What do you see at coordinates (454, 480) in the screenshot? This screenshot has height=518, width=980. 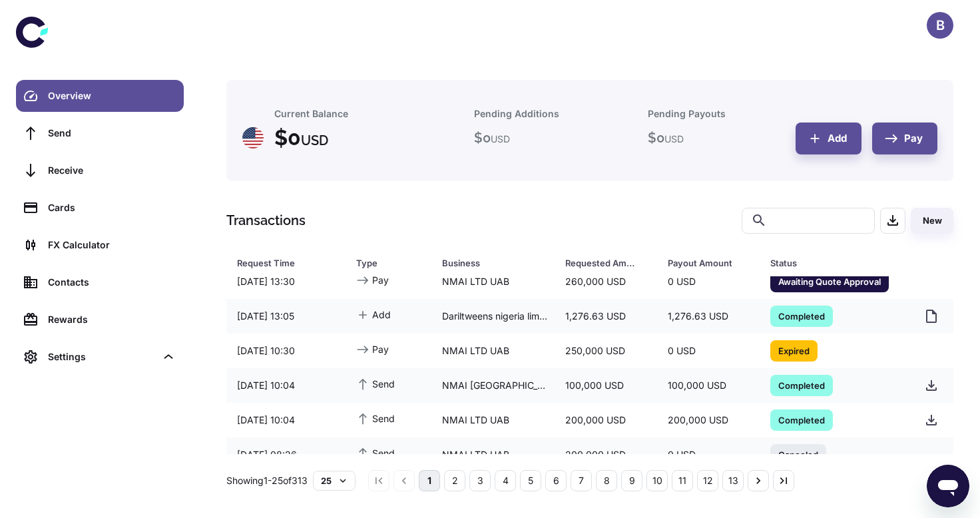 I see `button: Go to page 2` at bounding box center [454, 480].